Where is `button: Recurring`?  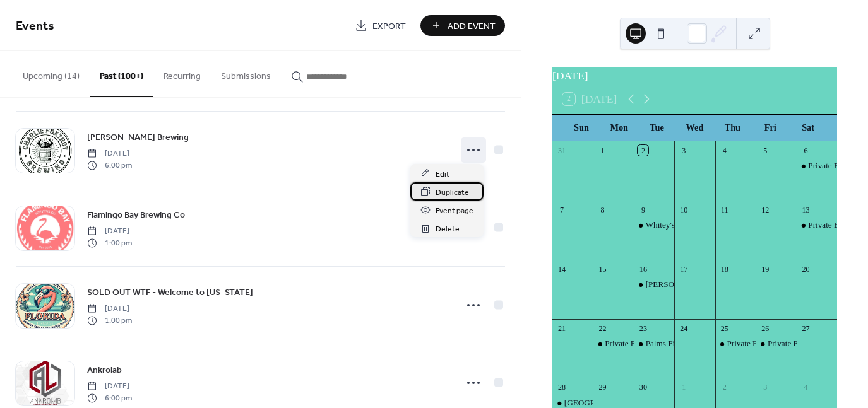 button: Recurring is located at coordinates (182, 73).